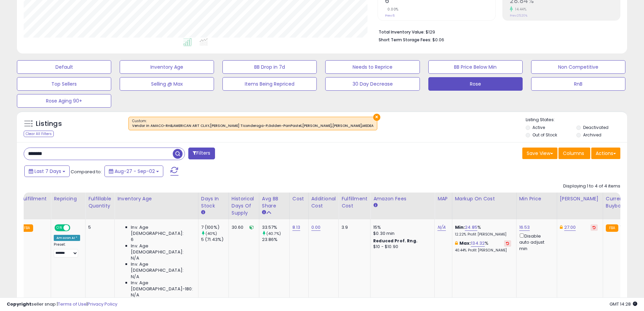 The width and height of the screenshot is (644, 311). What do you see at coordinates (264, 212) in the screenshot?
I see `small: Avg BB Share.` at bounding box center [264, 212].